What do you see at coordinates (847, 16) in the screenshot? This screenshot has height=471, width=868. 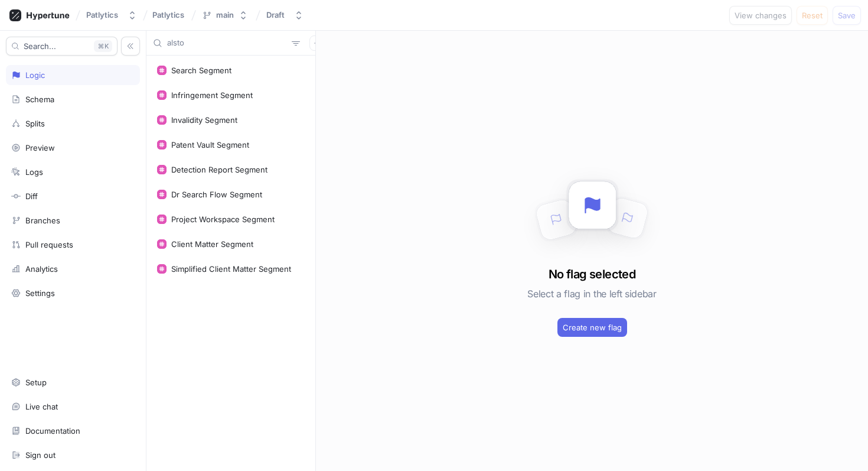 I see `button: Save` at bounding box center [847, 16].